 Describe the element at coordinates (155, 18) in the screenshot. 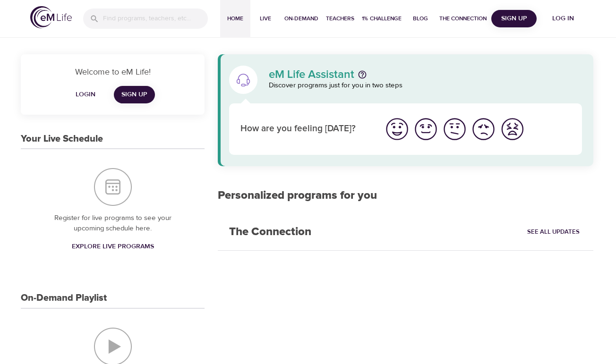

I see `input: Find programs, teachers, etc...` at that location.